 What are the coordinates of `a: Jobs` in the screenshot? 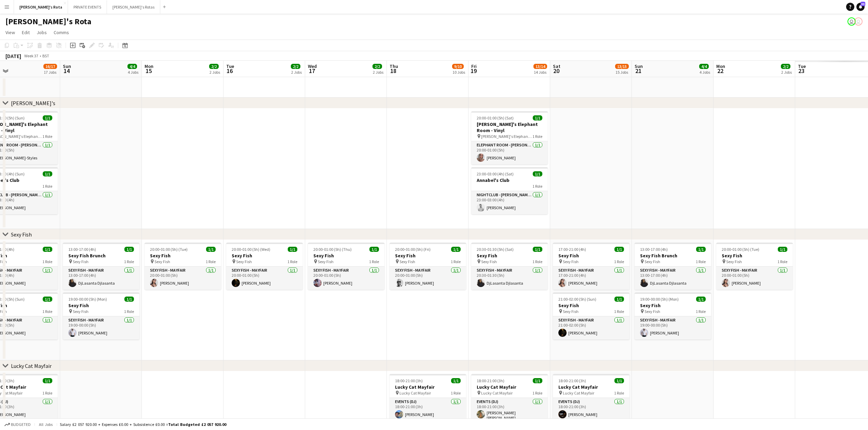 It's located at (42, 33).